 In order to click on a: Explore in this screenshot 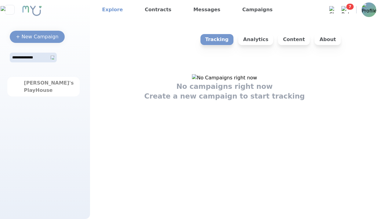, I will do `click(112, 10)`.